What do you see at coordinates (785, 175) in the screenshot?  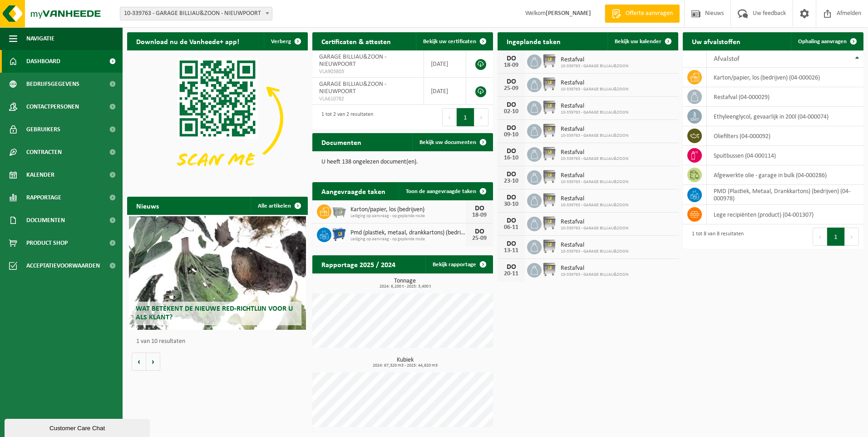 I see `td: afgewerkte olie - garage in bulk (04-000286)` at bounding box center [785, 175].